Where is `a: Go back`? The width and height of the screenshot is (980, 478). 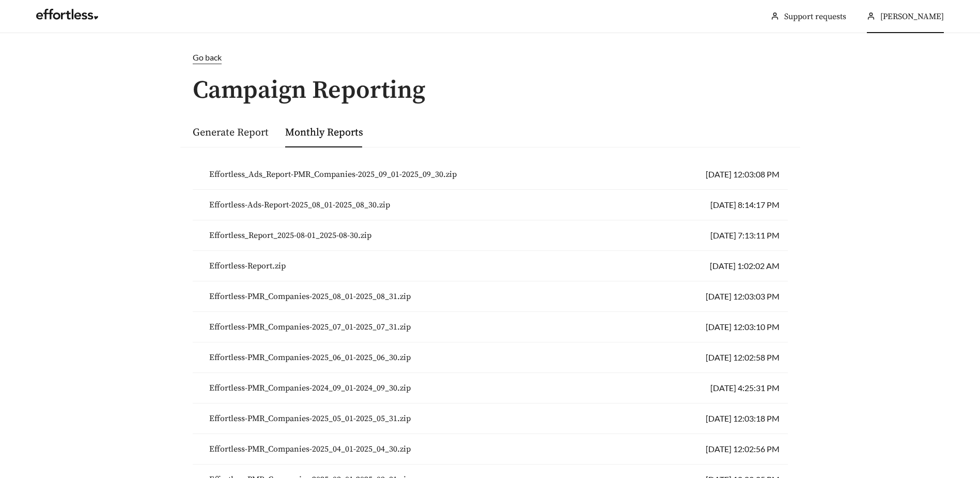
a: Go back is located at coordinates (490, 58).